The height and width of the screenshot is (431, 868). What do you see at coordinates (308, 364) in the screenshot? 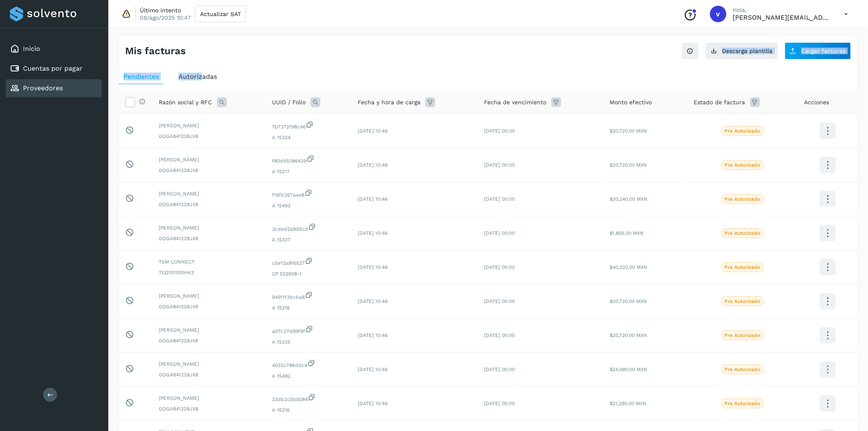
I see `span: 4032c786ddc4` at bounding box center [308, 364].